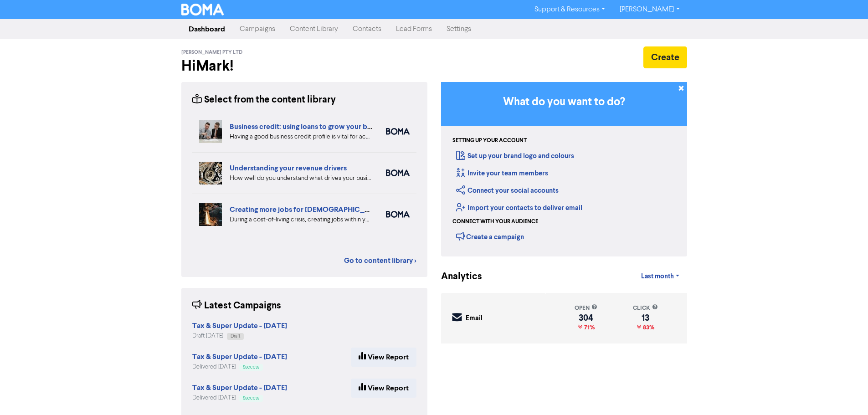 This screenshot has height=415, width=868. What do you see at coordinates (414, 29) in the screenshot?
I see `a: Lead Forms` at bounding box center [414, 29].